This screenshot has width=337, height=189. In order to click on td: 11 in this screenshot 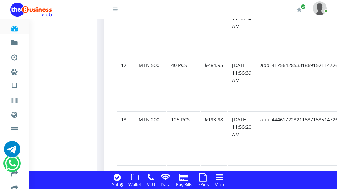, I will do `click(125, 29)`.